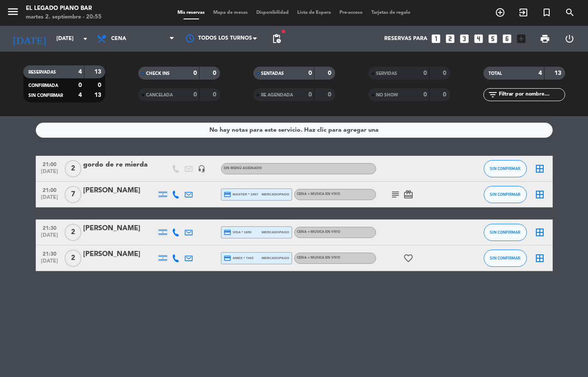 The width and height of the screenshot is (588, 377). I want to click on i: search, so click(569, 13).